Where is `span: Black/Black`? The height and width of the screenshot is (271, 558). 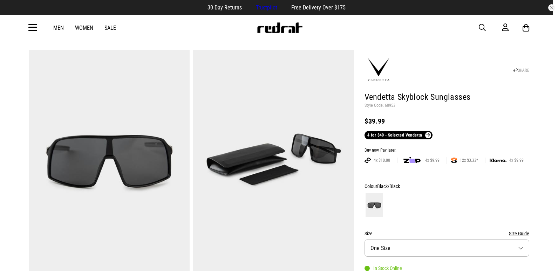
span: Black/Black is located at coordinates (388, 186).